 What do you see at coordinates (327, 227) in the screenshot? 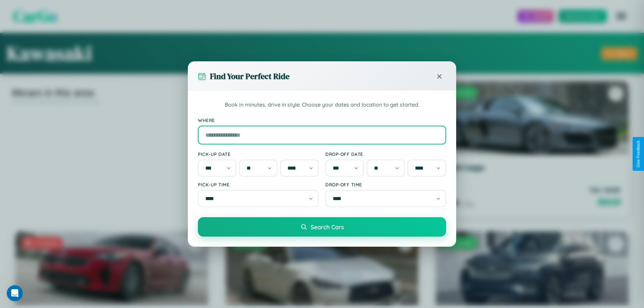
I see `span: Search Cars` at bounding box center [327, 227].